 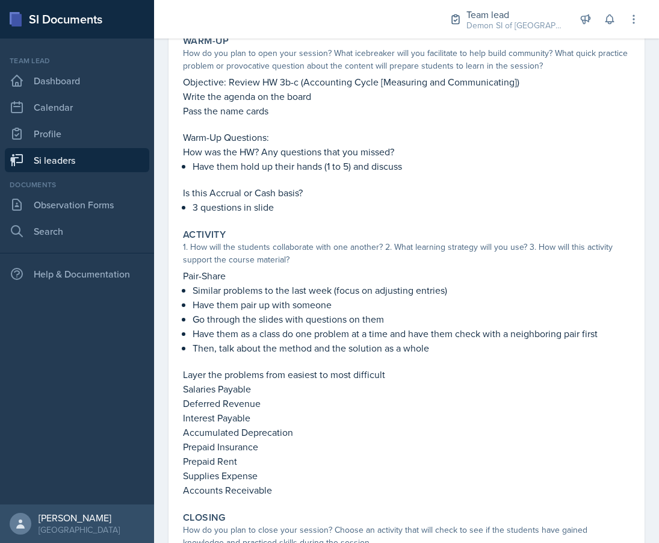 I want to click on p: Accumulated Deprecation, so click(x=406, y=432).